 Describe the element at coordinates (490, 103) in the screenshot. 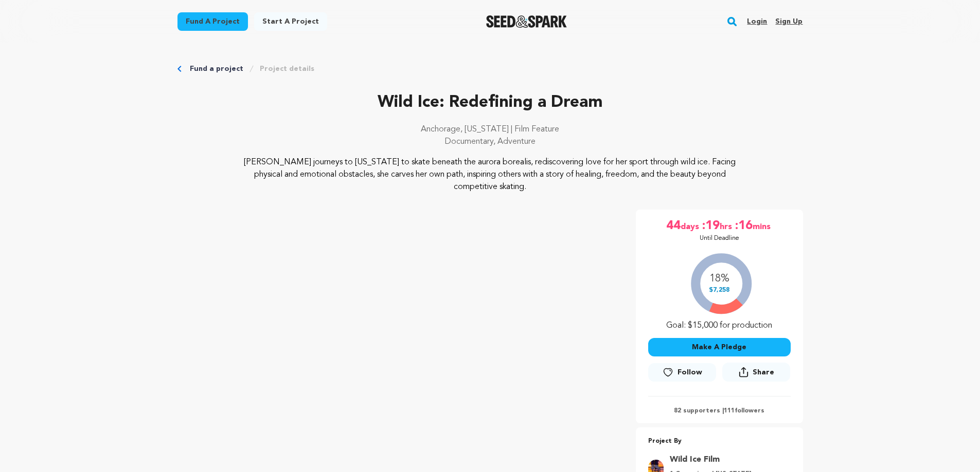

I see `p: Wild Ice: Redefining a Dream` at that location.